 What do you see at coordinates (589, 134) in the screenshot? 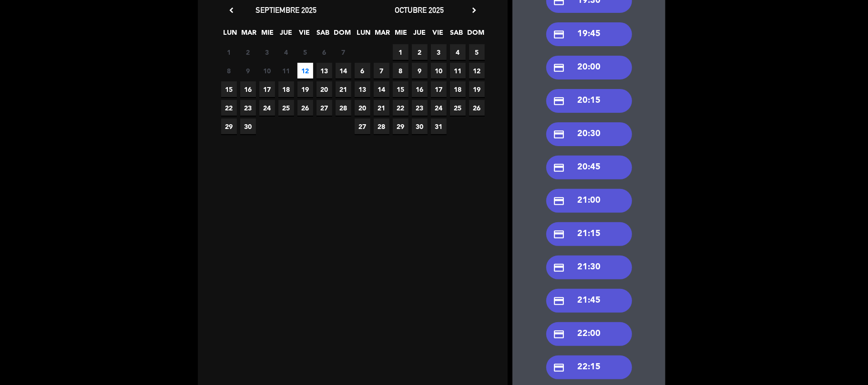
I see `div: 20:30` at bounding box center [589, 134].